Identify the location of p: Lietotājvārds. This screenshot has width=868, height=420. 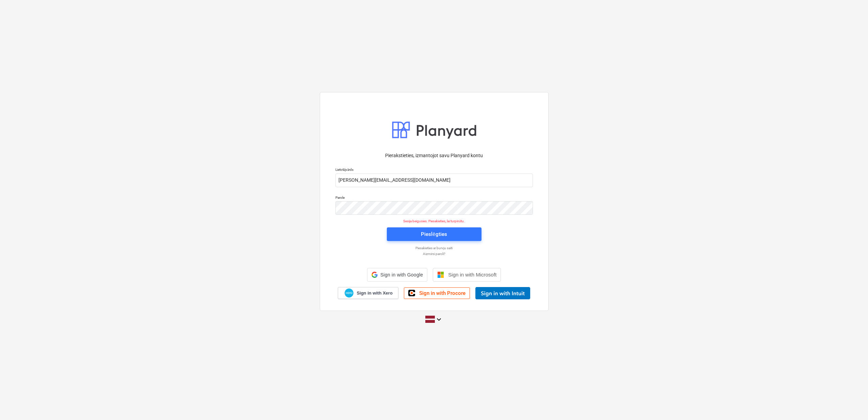
(434, 170).